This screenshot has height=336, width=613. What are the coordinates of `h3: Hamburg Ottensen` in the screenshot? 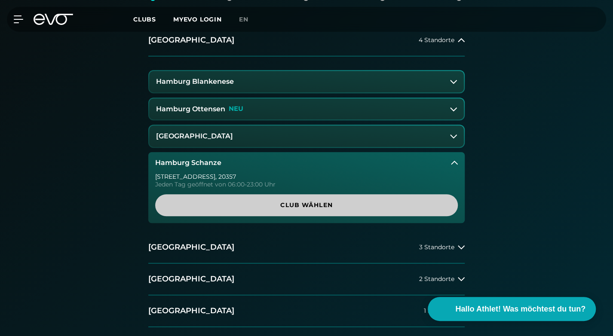 It's located at (191, 109).